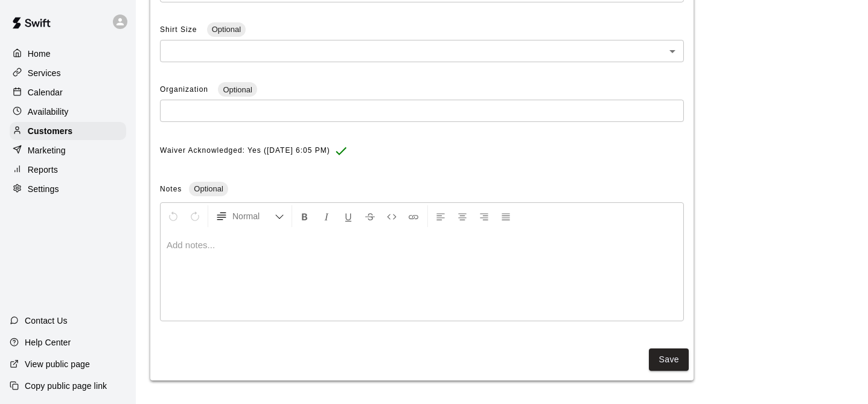  Describe the element at coordinates (67, 169) in the screenshot. I see `div: Reports` at that location.